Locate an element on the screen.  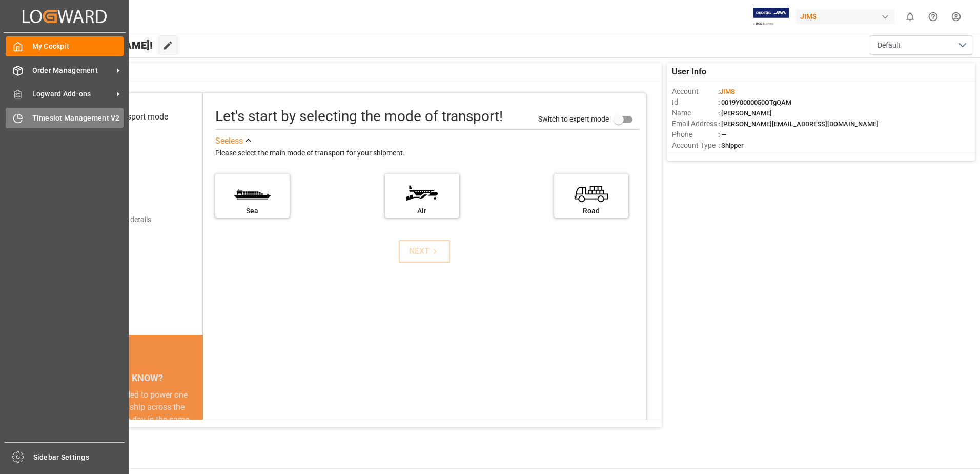
button: JIMS is located at coordinates (847, 16).